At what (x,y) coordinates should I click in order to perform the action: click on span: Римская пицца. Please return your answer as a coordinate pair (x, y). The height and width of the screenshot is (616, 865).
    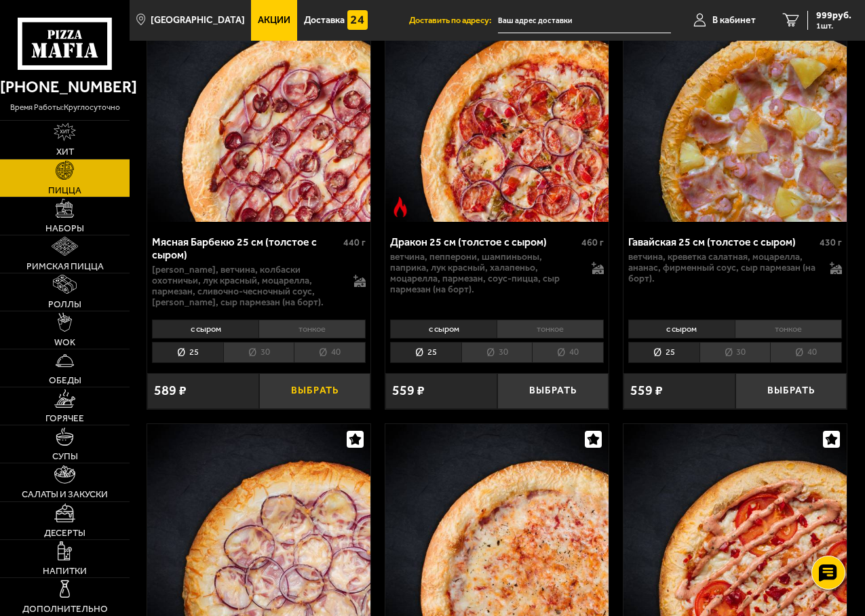
    Looking at the image, I should click on (65, 267).